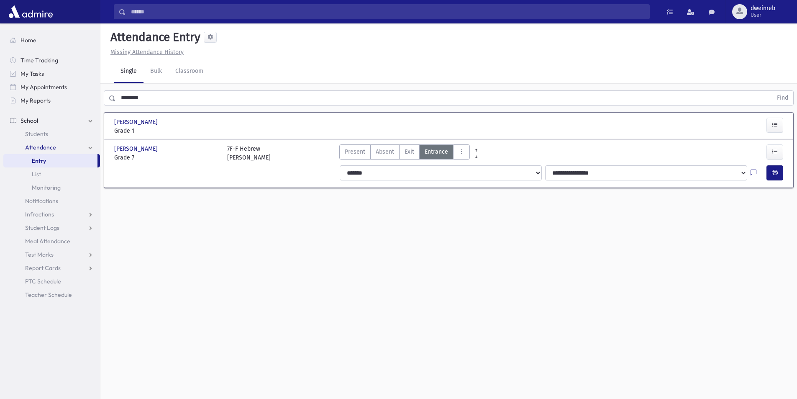  What do you see at coordinates (28, 40) in the screenshot?
I see `span: Home` at bounding box center [28, 40].